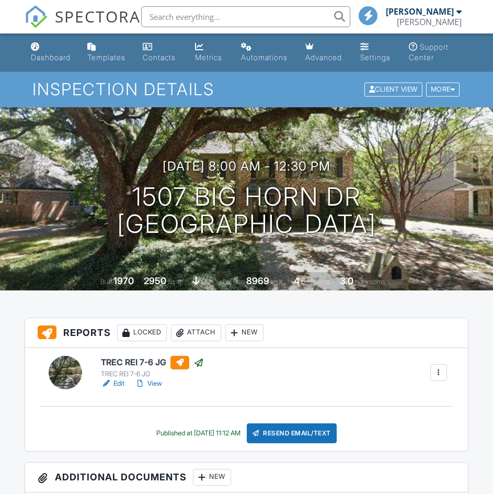  Describe the element at coordinates (376, 57) in the screenshot. I see `div: Settings` at that location.